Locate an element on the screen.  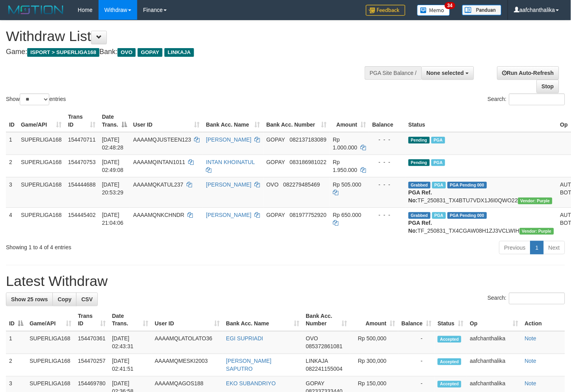
span: AAAAMQKATUL237 is located at coordinates (158, 185).